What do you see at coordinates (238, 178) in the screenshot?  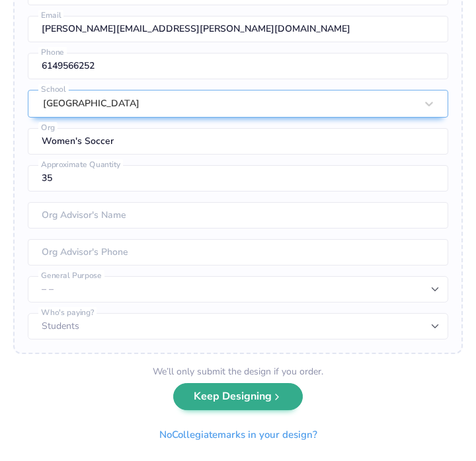 I see `input: Approximate Quantity` at bounding box center [238, 178].